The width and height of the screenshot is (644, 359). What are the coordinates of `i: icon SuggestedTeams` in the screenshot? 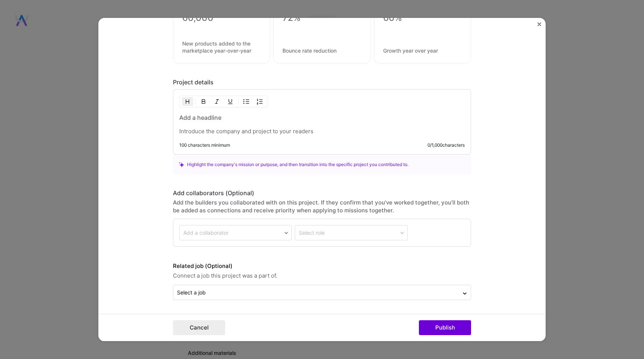 It's located at (181, 165).